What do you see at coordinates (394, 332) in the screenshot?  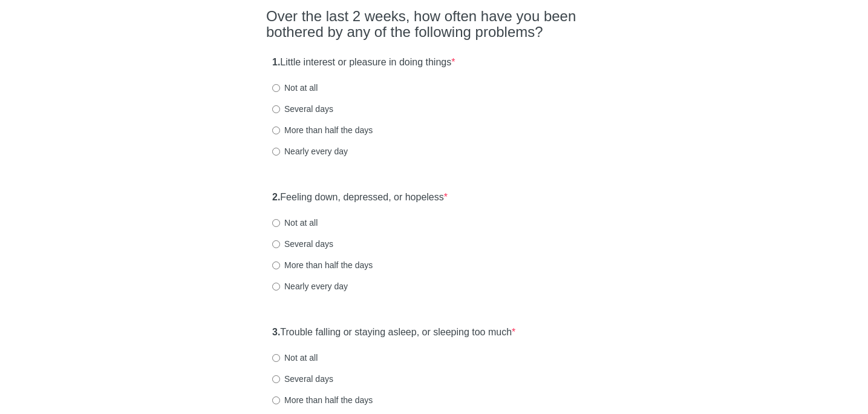 I see `label: Trouble falling or staying asleep, or sleeping too much` at bounding box center [394, 332].